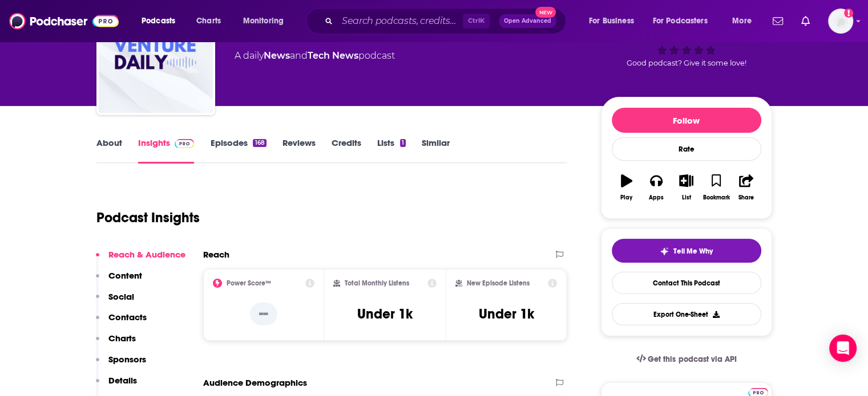 The width and height of the screenshot is (868, 396). I want to click on p: Social, so click(121, 296).